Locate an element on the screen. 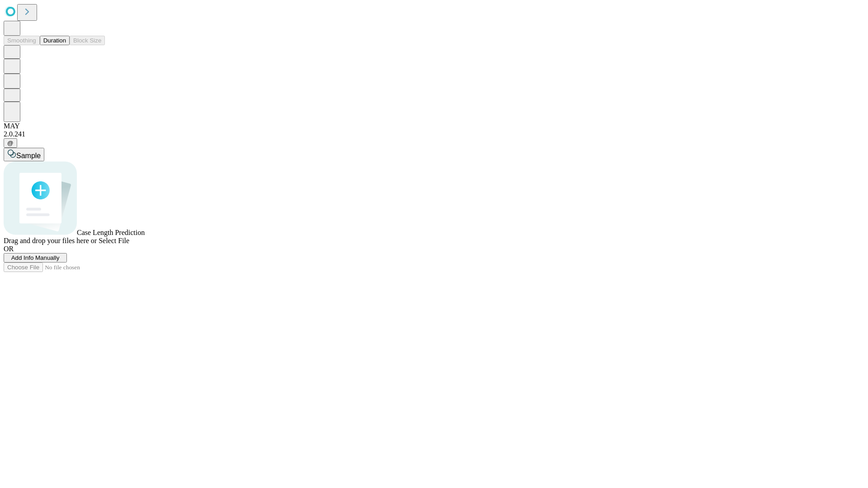  span: OR is located at coordinates (9, 249).